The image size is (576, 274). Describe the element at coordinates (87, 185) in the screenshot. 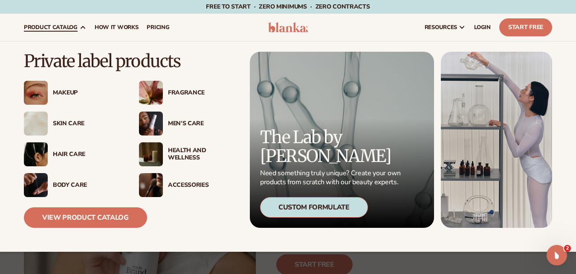

I see `div: Body Care` at that location.